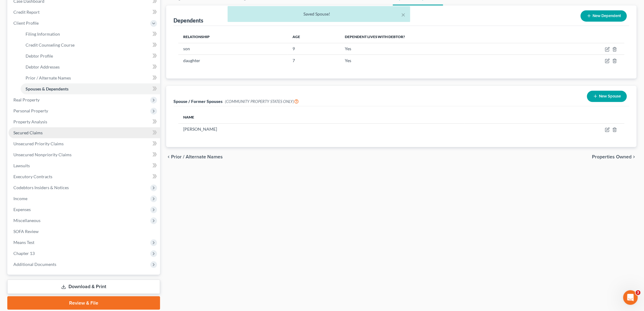 The image size is (644, 311). Describe the element at coordinates (31, 110) in the screenshot. I see `span: Personal Property` at that location.